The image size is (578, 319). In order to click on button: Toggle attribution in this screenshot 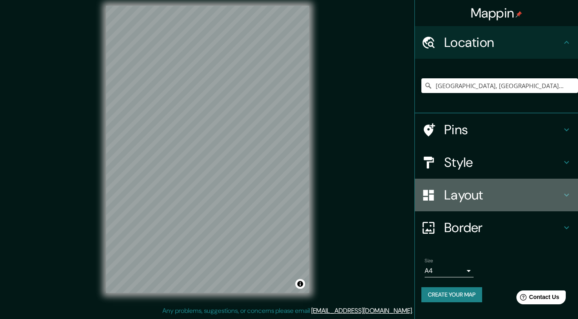, I will do `click(300, 284)`.